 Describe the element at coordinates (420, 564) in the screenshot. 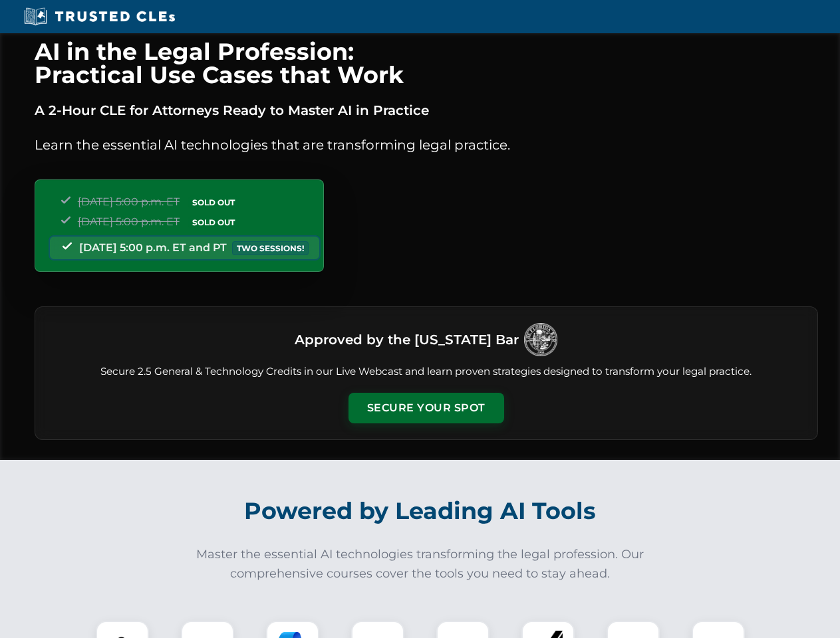

I see `p: Master the essential AI technologies transforming the legal profession. Our comprehensive courses...` at that location.